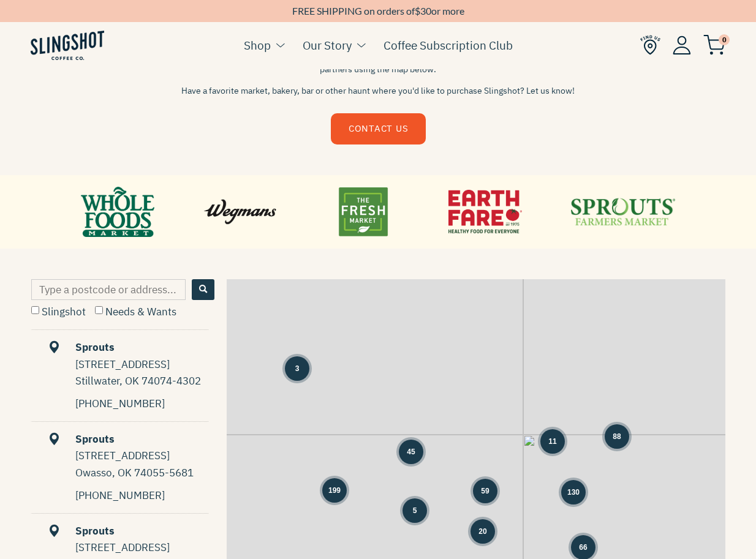 Image resolution: width=756 pixels, height=559 pixels. Describe the element at coordinates (714, 45) in the screenshot. I see `img: cart` at that location.